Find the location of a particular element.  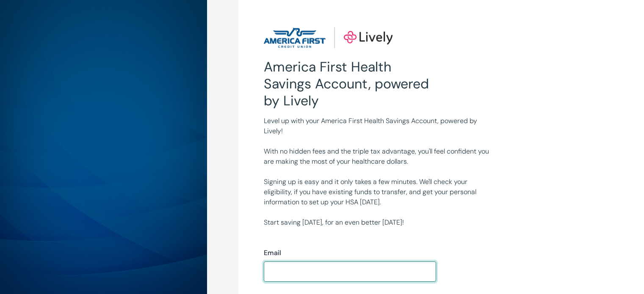

p: With no hidden fees and the triple tax advantage, you'll feel confident you are making the most o... is located at coordinates (380, 157).